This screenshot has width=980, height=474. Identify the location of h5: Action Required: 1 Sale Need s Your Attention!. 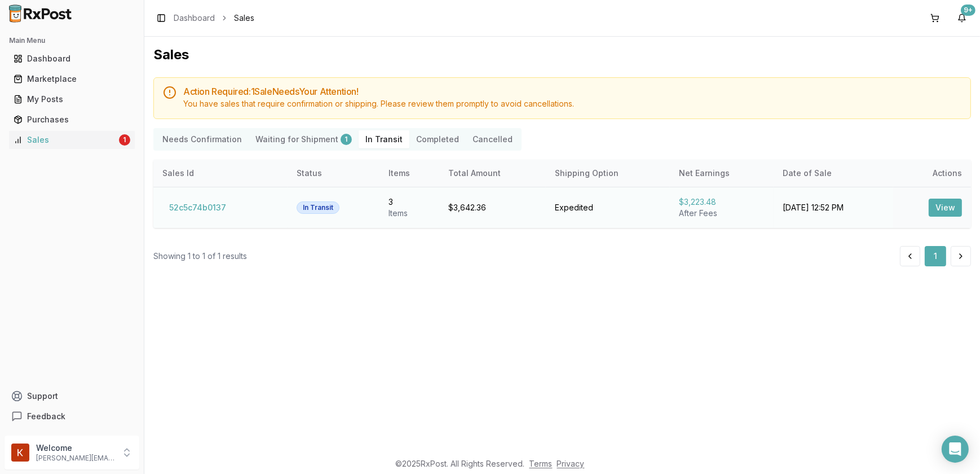
(573, 92).